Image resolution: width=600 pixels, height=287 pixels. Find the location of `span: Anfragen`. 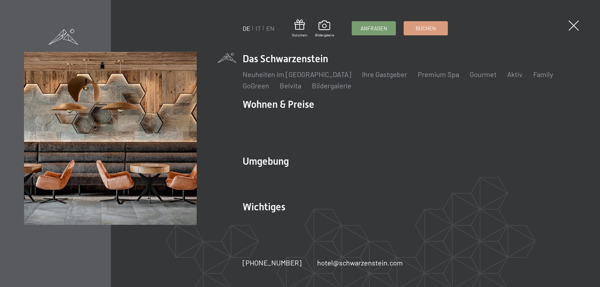

span: Anfragen is located at coordinates (374, 28).